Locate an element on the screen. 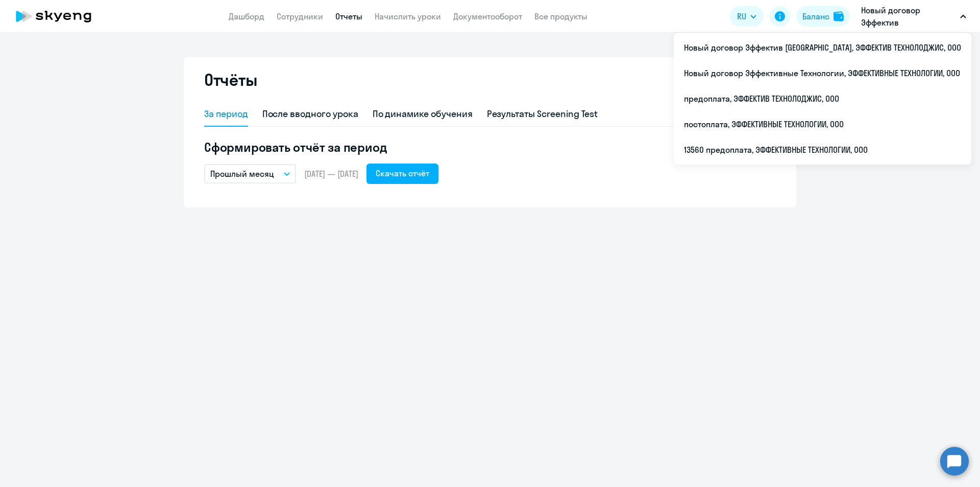  div: Скачать отчёт is located at coordinates (402, 173).